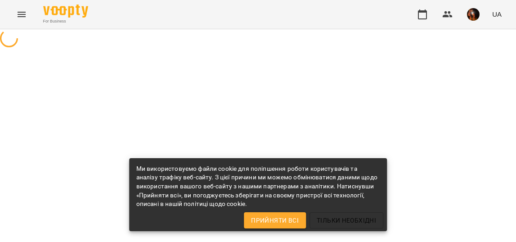 The width and height of the screenshot is (516, 242). What do you see at coordinates (66, 11) in the screenshot?
I see `img: Voopty Logo` at bounding box center [66, 11].